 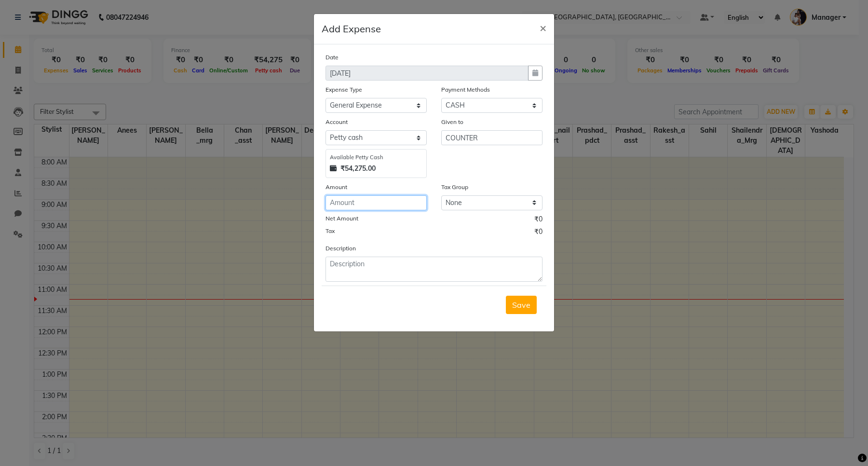 What do you see at coordinates (341, 248) in the screenshot?
I see `label: Description` at bounding box center [341, 248].